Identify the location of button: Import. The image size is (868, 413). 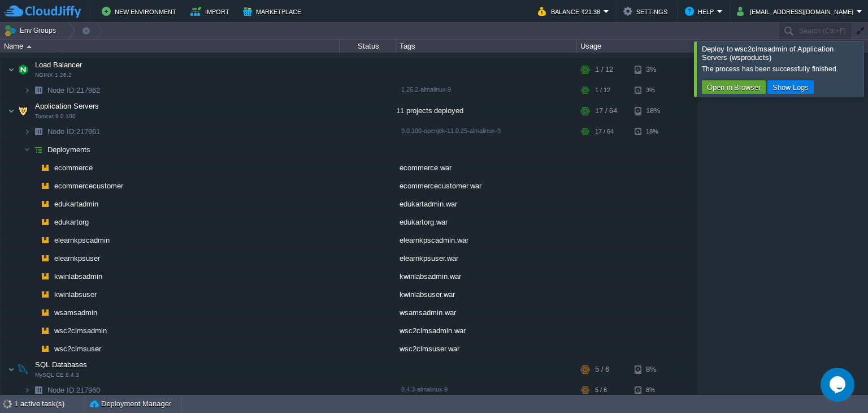
(211, 11).